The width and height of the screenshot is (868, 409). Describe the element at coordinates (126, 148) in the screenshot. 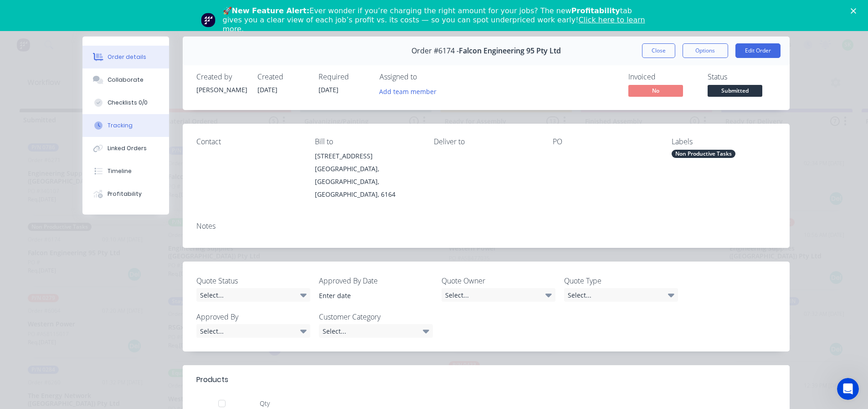

I see `button: Linked Orders` at that location.